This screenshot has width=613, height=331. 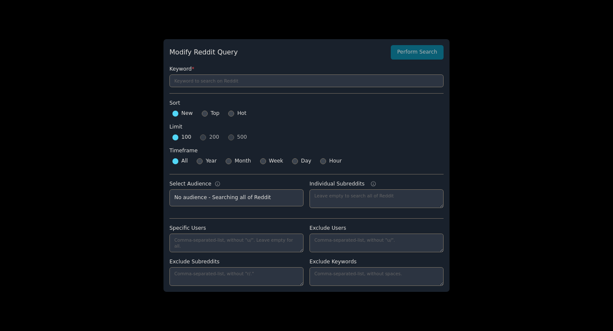 I want to click on span: All, so click(x=184, y=161).